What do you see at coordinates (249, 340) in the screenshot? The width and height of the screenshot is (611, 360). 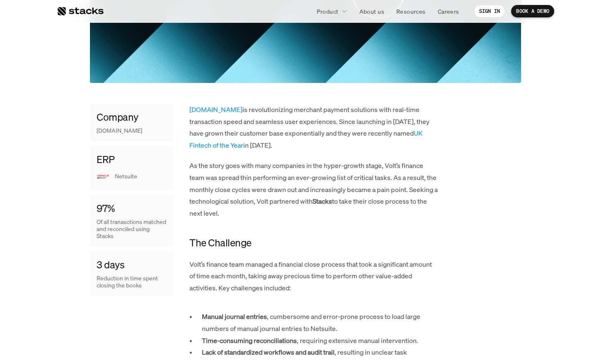 I see `strong: Time-consuming reconciliations` at bounding box center [249, 340].